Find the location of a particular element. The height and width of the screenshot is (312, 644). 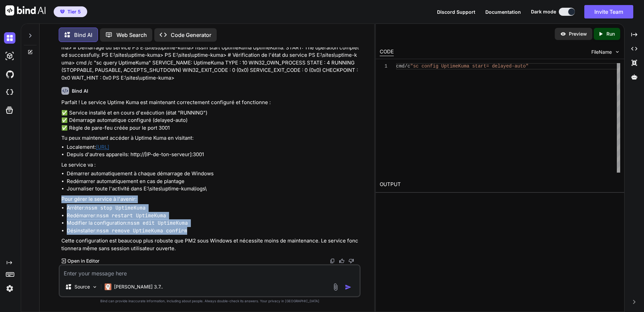

img: like is located at coordinates (342, 261).